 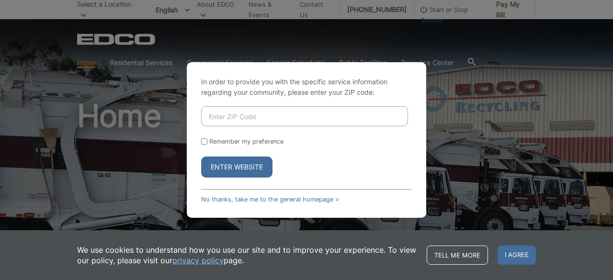 I want to click on label: Remember my preference, so click(x=246, y=141).